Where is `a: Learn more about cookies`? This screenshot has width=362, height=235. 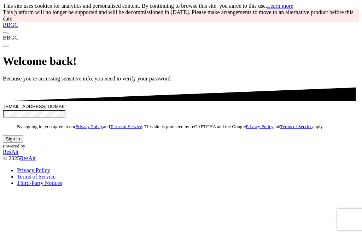
a: Learn more about cookies is located at coordinates (280, 6).